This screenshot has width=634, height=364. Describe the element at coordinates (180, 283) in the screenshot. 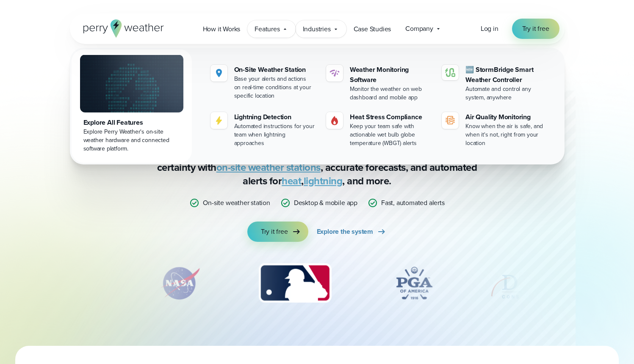

I see `img: NASA.svg` at that location.